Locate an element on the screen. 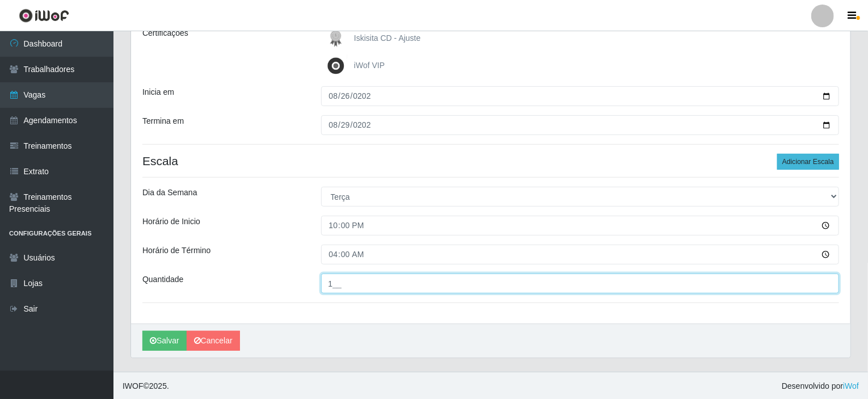 The image size is (868, 399). label: Dia da Semana is located at coordinates (169, 192).